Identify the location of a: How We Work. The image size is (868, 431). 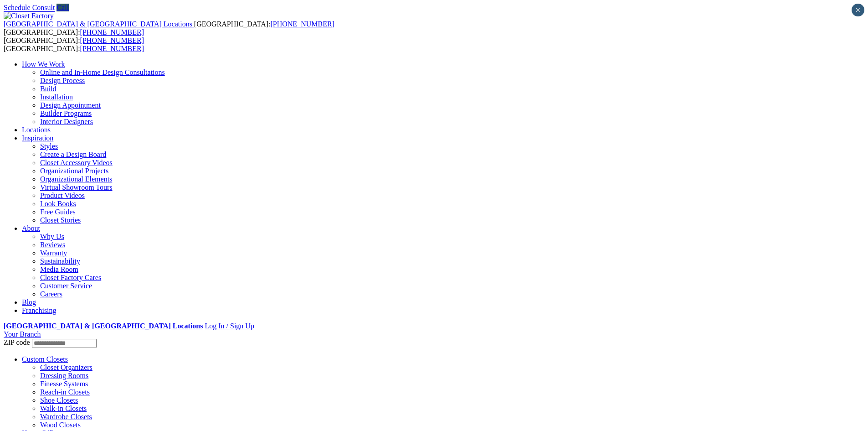
(43, 64).